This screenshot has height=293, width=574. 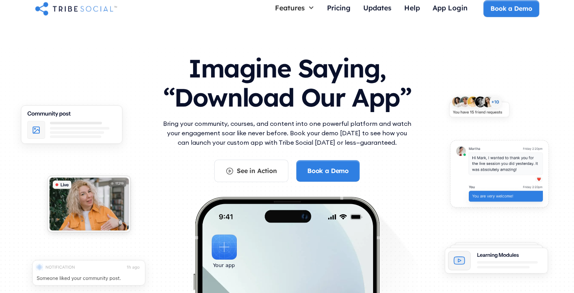 I want to click on div: Help, so click(x=412, y=7).